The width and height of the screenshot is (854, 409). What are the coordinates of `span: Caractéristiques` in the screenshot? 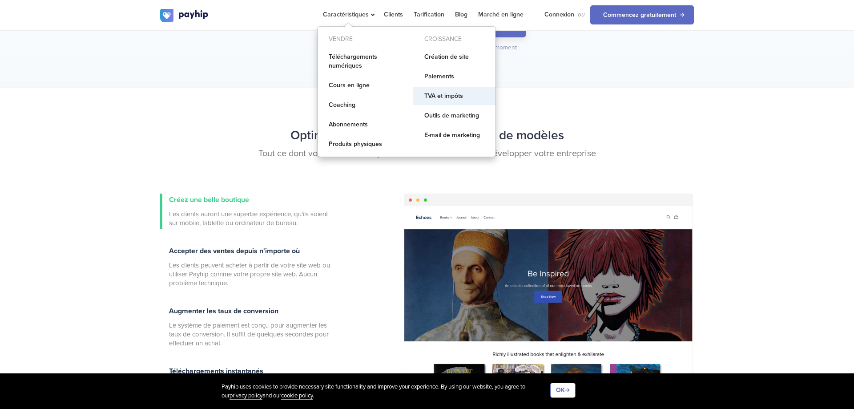 It's located at (348, 14).